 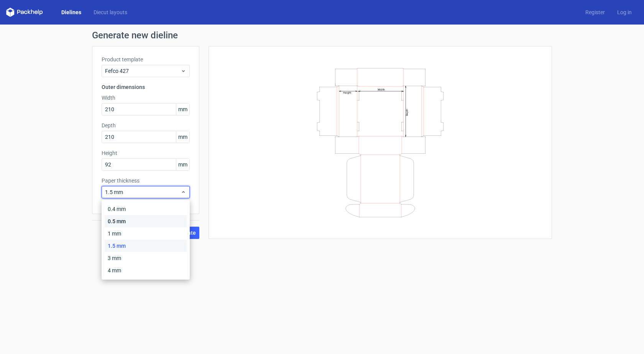 What do you see at coordinates (142, 71) in the screenshot?
I see `span: Fefco 427` at bounding box center [142, 71].